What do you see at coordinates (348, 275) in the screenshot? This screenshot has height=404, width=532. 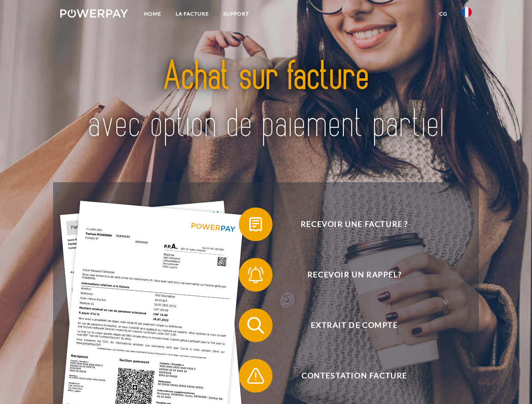 I see `a: Recevoir un rappel?` at bounding box center [348, 275].